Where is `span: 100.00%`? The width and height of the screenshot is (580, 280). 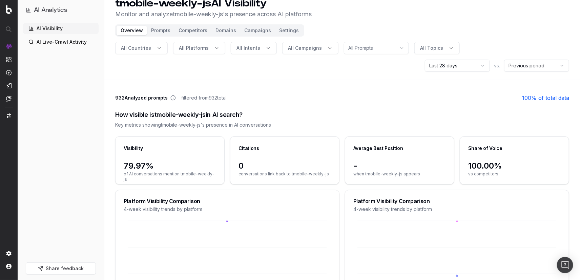
span: 100.00% is located at coordinates (515, 166).